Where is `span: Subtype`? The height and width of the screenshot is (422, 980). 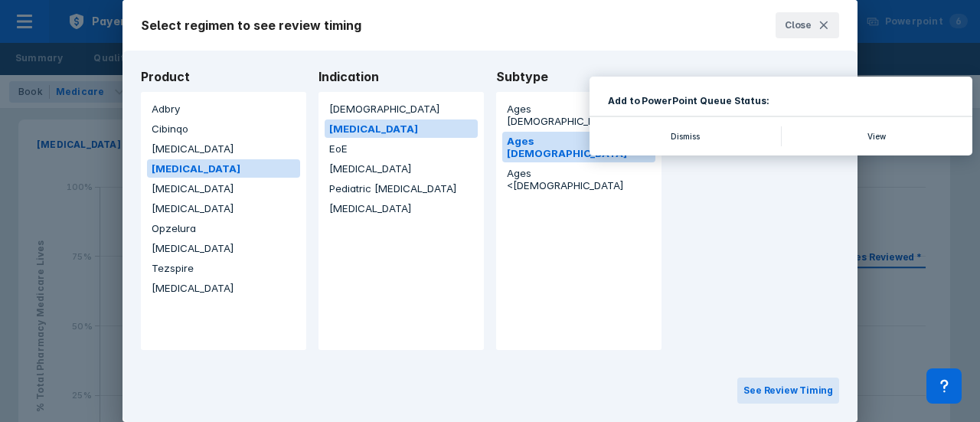
span: Subtype is located at coordinates (578, 77).